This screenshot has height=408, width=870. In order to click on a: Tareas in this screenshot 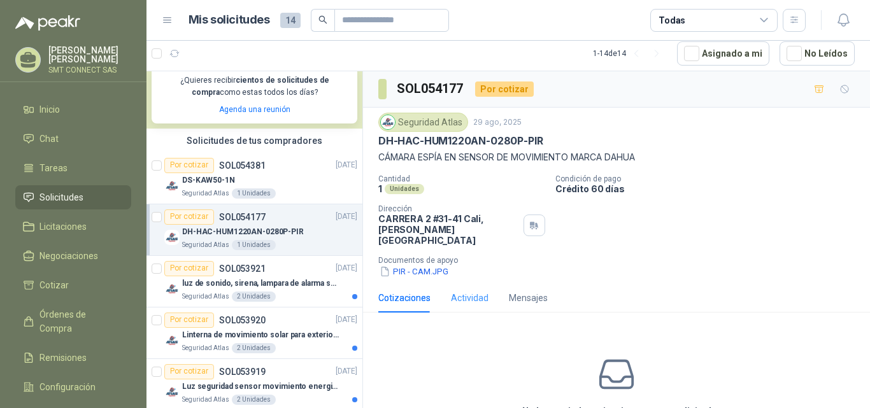, I will do `click(73, 168)`.